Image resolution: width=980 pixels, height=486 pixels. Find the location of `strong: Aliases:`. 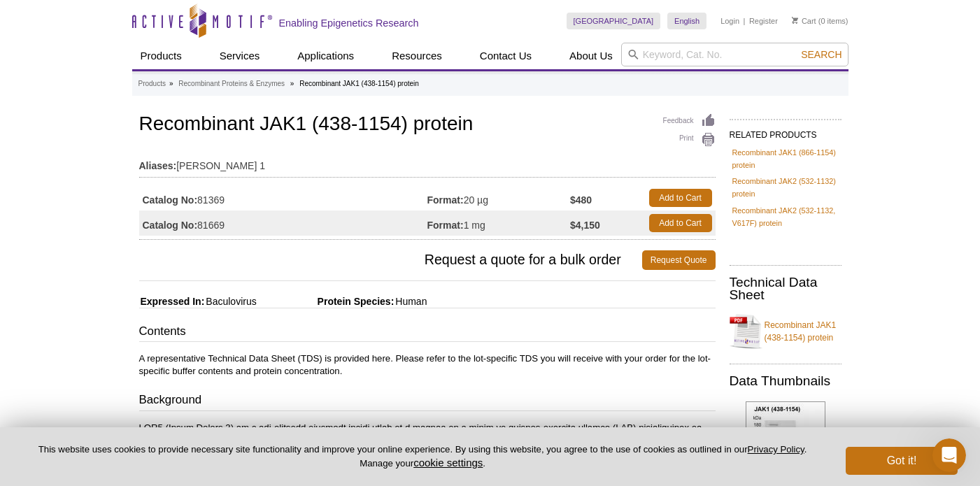

strong: Aliases: is located at coordinates (158, 166).